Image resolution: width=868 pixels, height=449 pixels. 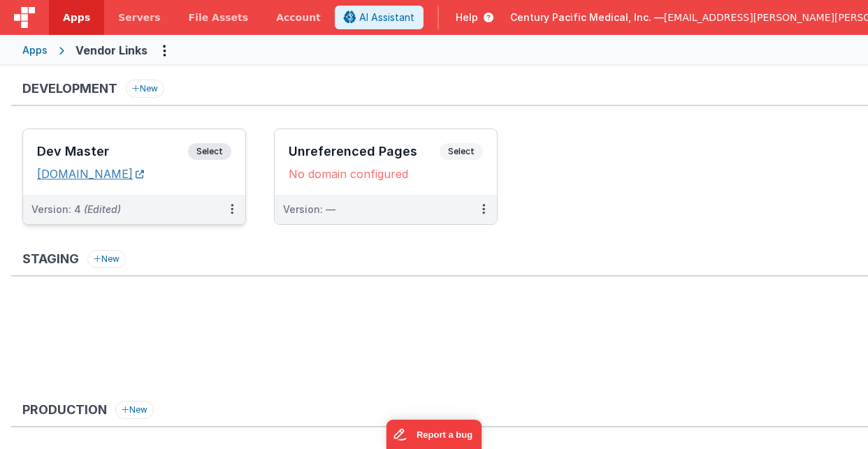 I want to click on span: File Assets, so click(x=219, y=17).